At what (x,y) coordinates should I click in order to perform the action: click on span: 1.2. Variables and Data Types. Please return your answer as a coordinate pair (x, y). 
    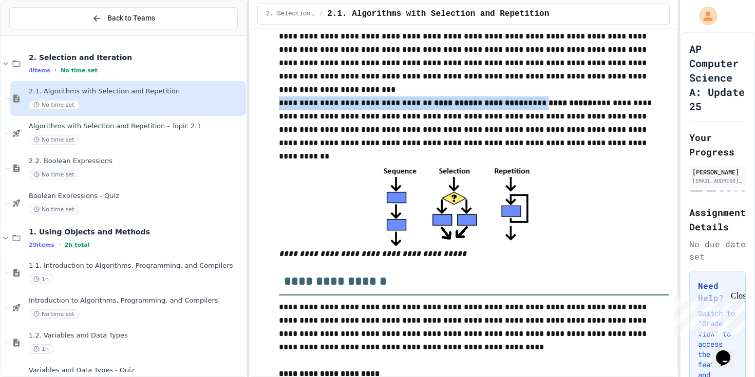
    Looking at the image, I should click on (136, 336).